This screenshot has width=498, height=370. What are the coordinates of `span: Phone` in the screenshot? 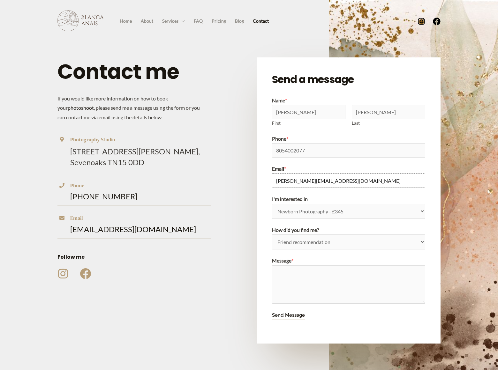 It's located at (77, 185).